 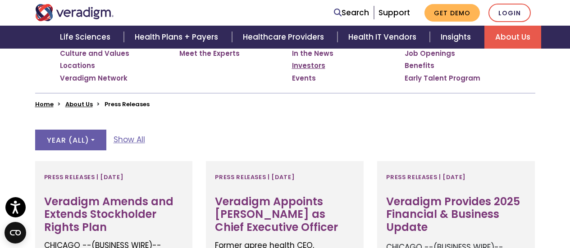 I want to click on a: Home, so click(x=44, y=104).